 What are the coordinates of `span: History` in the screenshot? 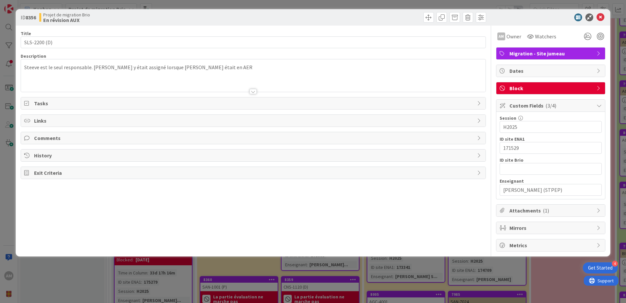 It's located at (254, 155).